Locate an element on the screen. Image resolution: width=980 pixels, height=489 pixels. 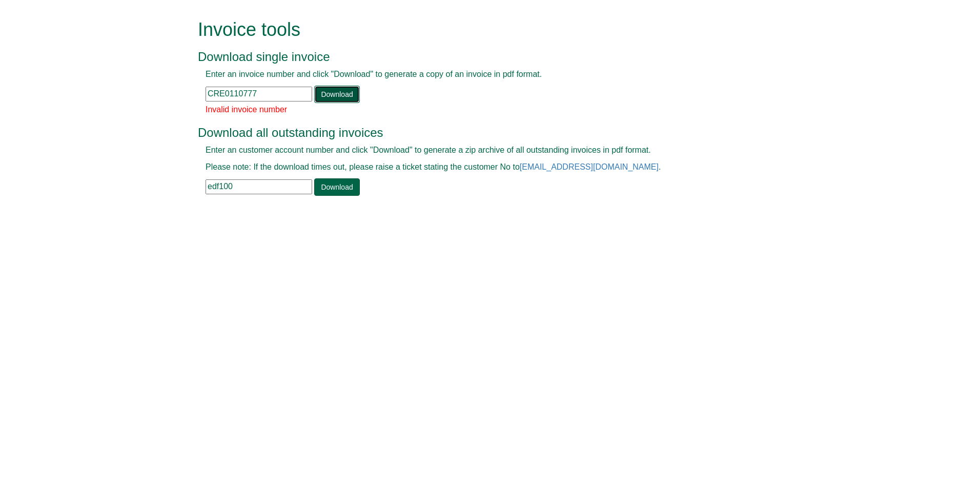
p: Enter an customer account number and click "Download" to generate a zip archive of all outstandin... is located at coordinates (478, 150).